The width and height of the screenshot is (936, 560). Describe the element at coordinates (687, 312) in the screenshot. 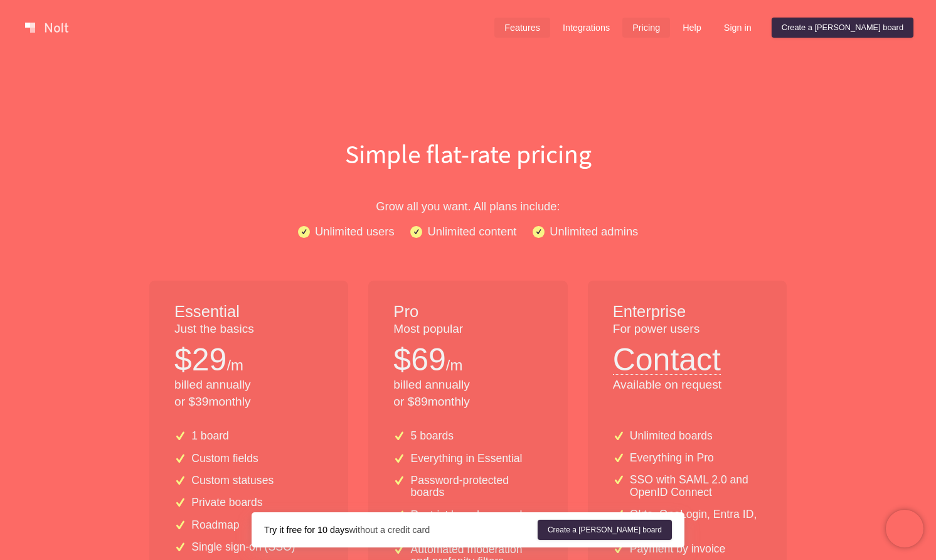

I see `h1: Enterprise` at that location.